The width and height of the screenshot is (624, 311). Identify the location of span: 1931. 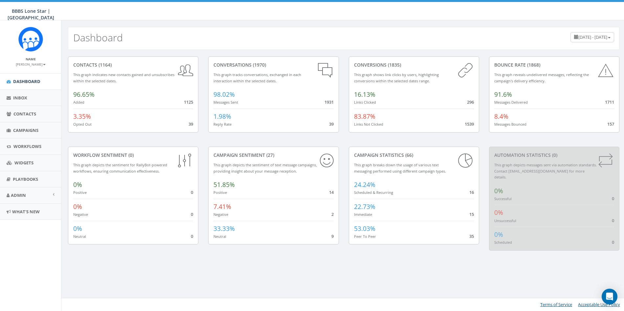
(329, 102).